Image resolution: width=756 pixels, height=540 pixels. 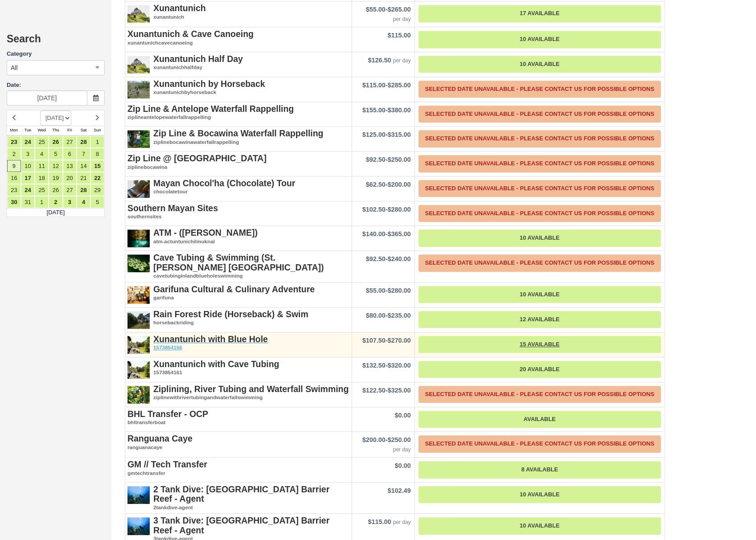 What do you see at coordinates (97, 178) in the screenshot?
I see `a: 22` at bounding box center [97, 178].